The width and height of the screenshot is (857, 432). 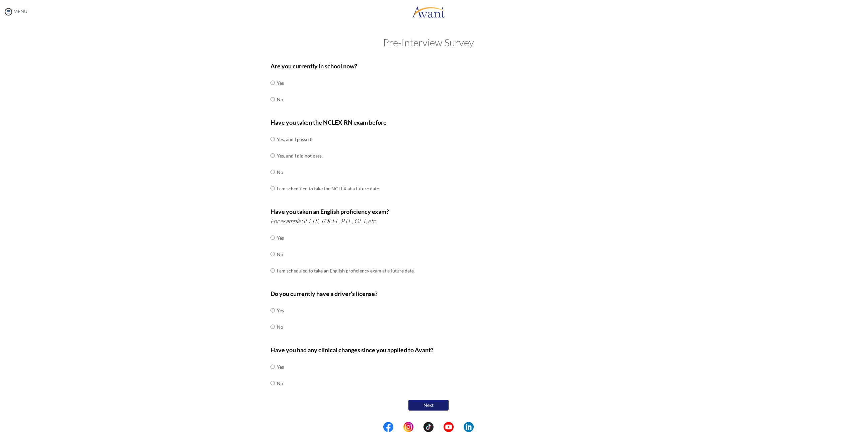 I want to click on img: tt.png, so click(x=429, y=427).